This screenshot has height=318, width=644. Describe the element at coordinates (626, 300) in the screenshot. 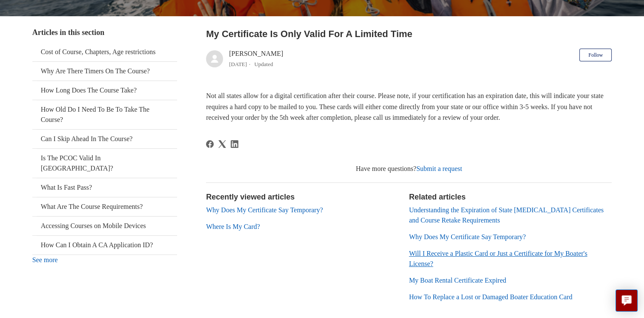

I see `div: Live chat` at that location.